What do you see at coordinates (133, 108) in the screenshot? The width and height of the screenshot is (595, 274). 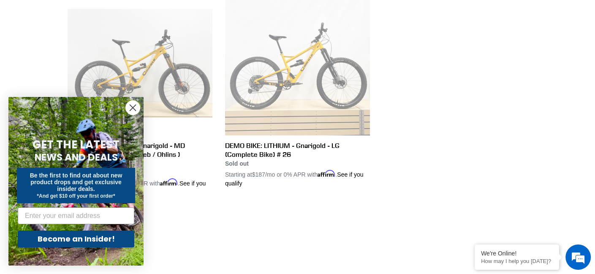 I see `button: Close dialog` at bounding box center [133, 108].